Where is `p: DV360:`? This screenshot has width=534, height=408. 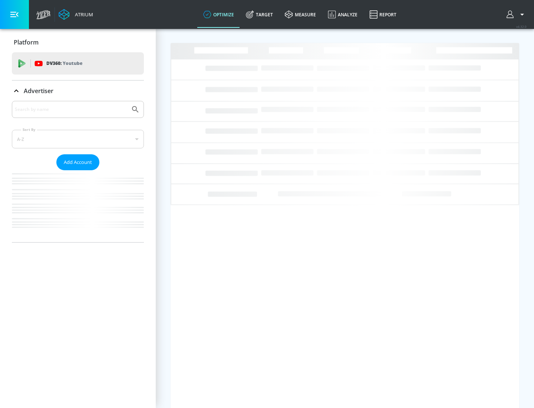
p: DV360: is located at coordinates (64, 63).